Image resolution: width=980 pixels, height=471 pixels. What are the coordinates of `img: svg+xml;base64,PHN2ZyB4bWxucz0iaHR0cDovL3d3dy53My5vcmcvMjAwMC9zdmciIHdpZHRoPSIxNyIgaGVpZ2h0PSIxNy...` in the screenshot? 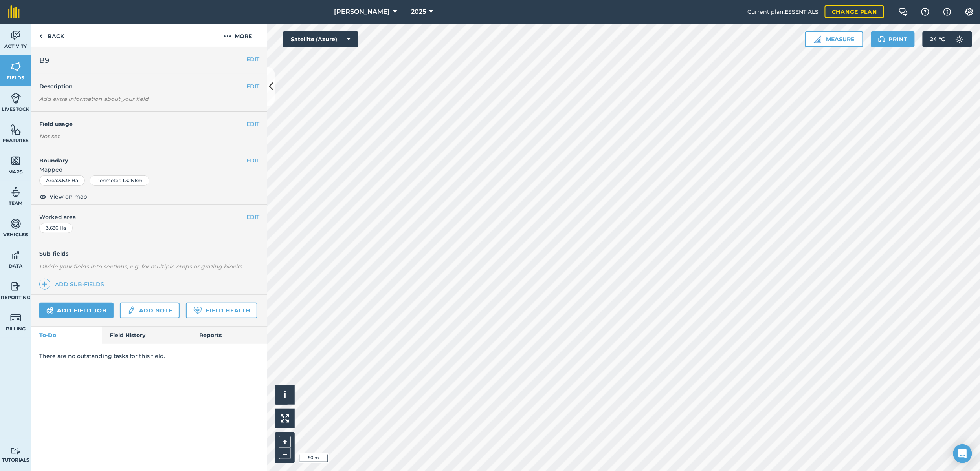 It's located at (947, 12).